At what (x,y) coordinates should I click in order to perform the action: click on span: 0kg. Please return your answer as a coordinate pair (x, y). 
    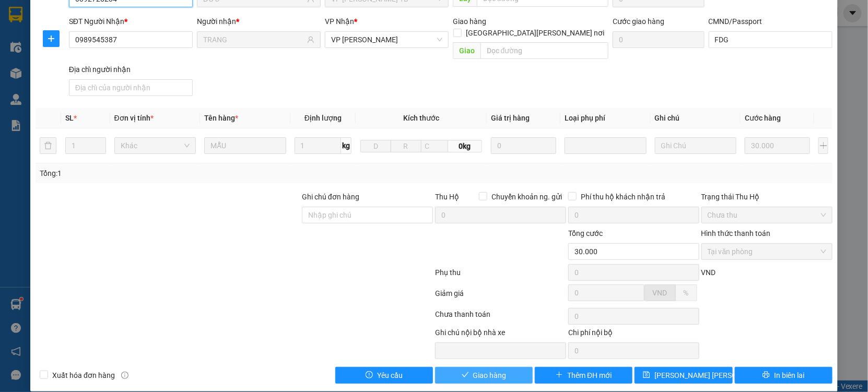
    Looking at the image, I should click on (465, 146).